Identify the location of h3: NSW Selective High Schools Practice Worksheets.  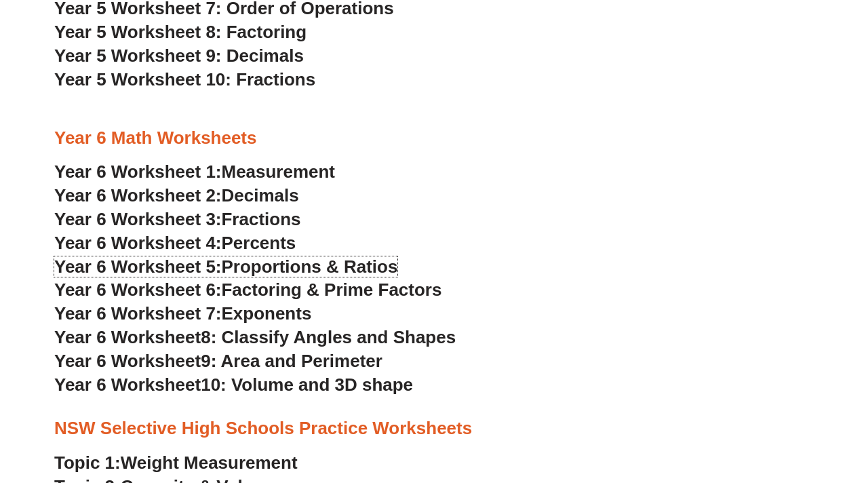
(434, 429).